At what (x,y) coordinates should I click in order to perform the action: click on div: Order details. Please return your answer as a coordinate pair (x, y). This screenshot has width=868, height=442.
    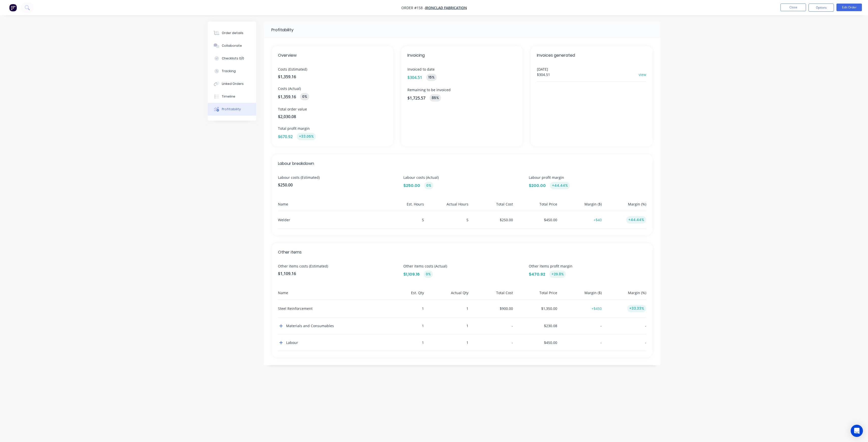
    Looking at the image, I should click on (232, 33).